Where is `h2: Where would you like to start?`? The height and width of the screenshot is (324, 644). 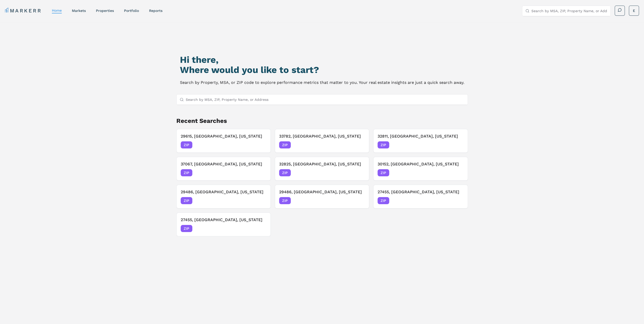
h2: Where would you like to start? is located at coordinates (322, 70).